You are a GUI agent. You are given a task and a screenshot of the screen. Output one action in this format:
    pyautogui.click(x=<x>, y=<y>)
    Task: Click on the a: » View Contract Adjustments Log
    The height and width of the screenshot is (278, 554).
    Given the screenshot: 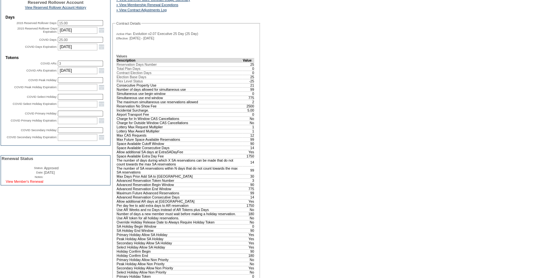 What is the action you would take?
    pyautogui.click(x=141, y=10)
    